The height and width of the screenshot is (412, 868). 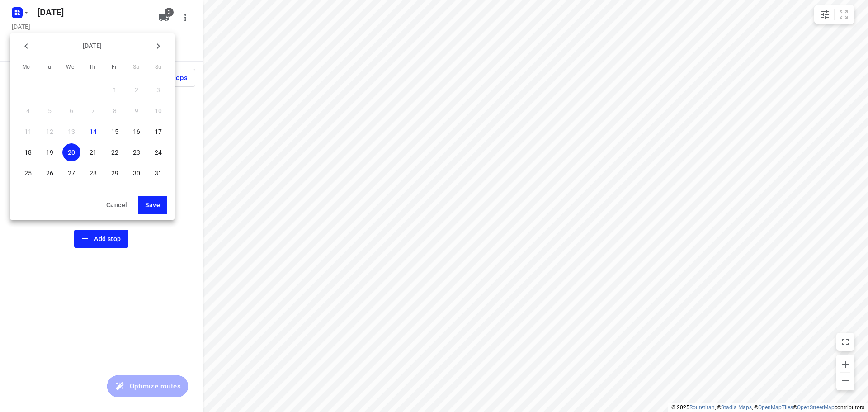 What do you see at coordinates (28, 110) in the screenshot?
I see `button: 4` at bounding box center [28, 110].